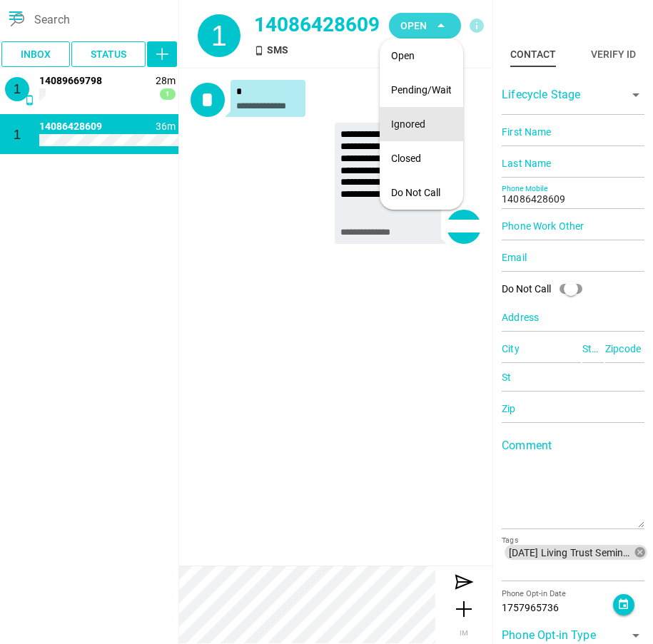  What do you see at coordinates (573, 226) in the screenshot?
I see `input: Phone Work Other` at bounding box center [573, 226].